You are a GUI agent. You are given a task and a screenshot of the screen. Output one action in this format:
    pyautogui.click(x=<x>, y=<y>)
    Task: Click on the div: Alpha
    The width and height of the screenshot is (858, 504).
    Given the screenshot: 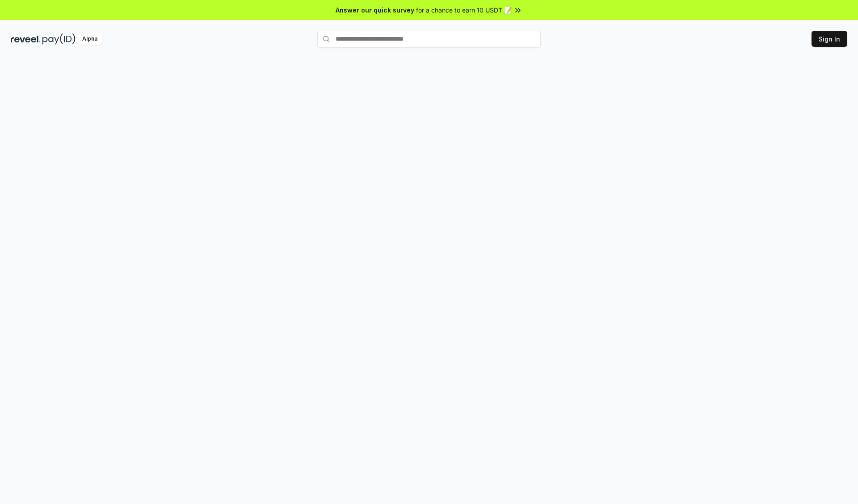 What is the action you would take?
    pyautogui.click(x=90, y=39)
    